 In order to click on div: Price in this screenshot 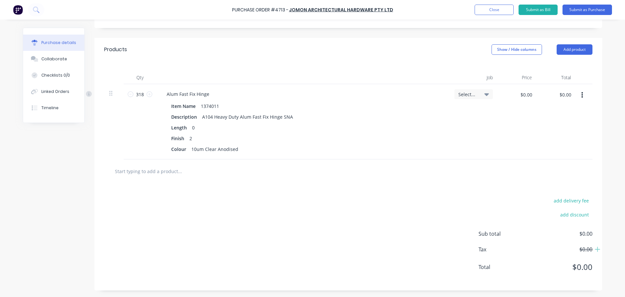, I will do `click(518, 78)`.